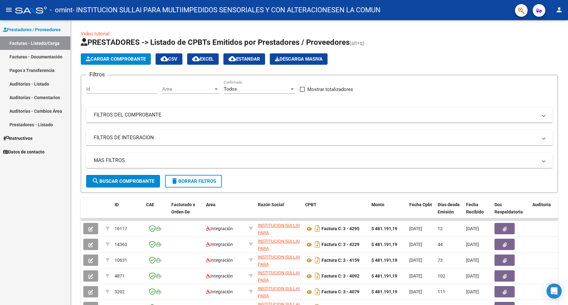 The width and height of the screenshot is (568, 305). What do you see at coordinates (440, 229) in the screenshot?
I see `span: 12` at bounding box center [440, 229].